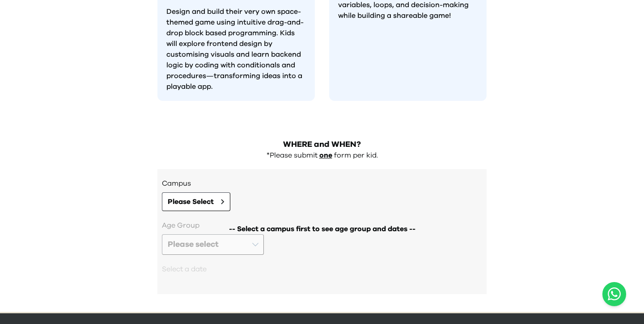  What do you see at coordinates (322, 156) in the screenshot?
I see `div: *Please submit form per kid.` at bounding box center [322, 156].